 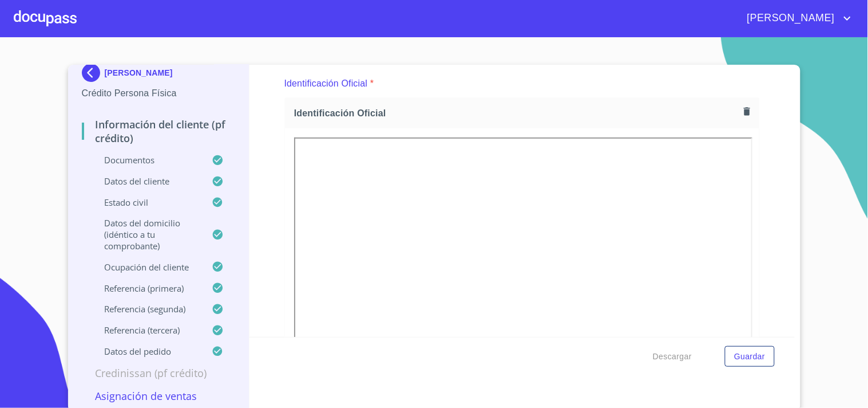 What do you see at coordinates (147, 202) in the screenshot?
I see `p: Estado Civil` at bounding box center [147, 202].